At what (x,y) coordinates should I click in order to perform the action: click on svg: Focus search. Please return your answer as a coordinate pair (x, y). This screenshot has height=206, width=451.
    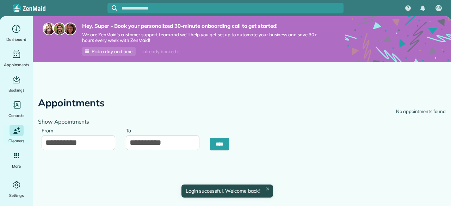
    Looking at the image, I should click on (115, 8).